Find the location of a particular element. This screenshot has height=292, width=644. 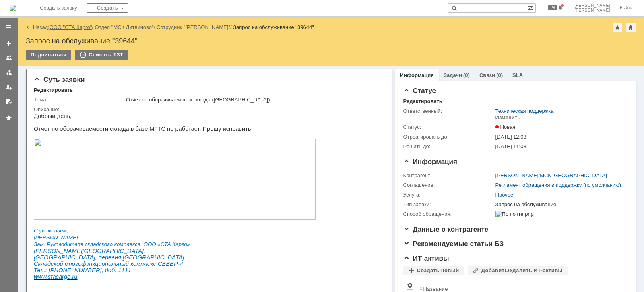

a: Задачи is located at coordinates (453, 75).